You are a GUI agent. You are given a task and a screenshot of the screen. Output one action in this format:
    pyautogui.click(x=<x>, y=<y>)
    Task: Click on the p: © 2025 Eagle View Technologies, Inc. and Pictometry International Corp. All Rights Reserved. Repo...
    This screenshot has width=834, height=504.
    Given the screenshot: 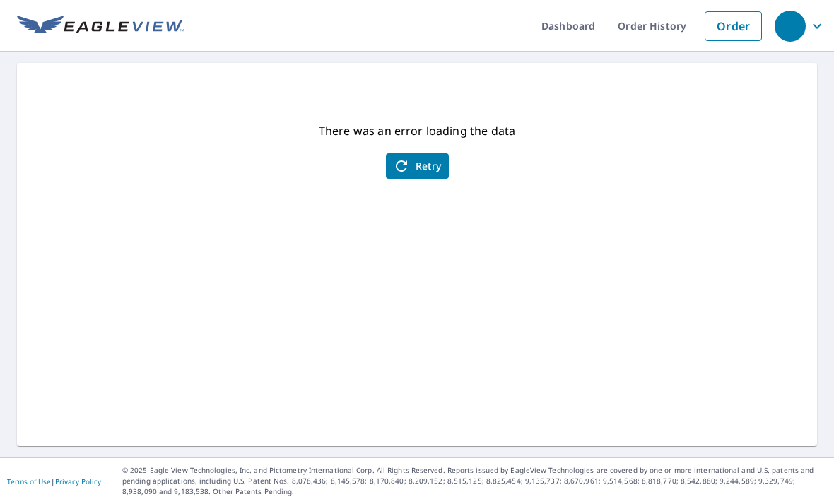 What is the action you would take?
    pyautogui.click(x=474, y=480)
    